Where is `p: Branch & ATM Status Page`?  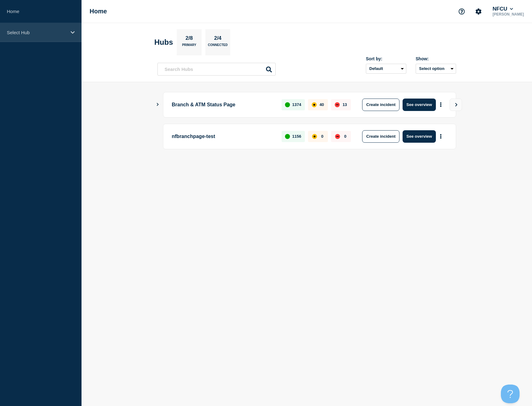
p: Branch & ATM Status Page is located at coordinates (223, 104).